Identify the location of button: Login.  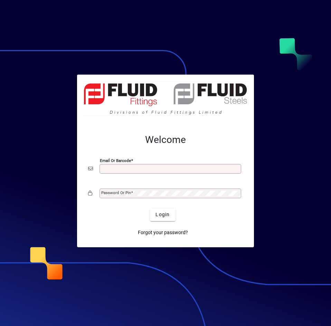
(162, 215).